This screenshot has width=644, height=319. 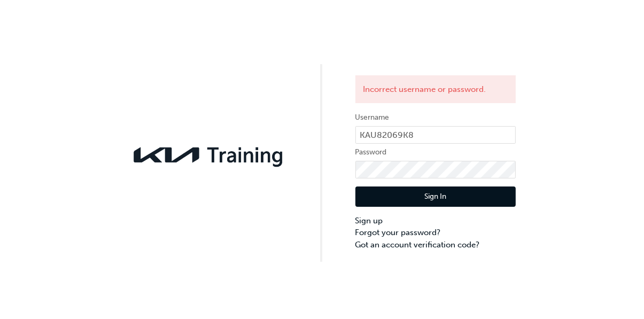 What do you see at coordinates (436, 118) in the screenshot?
I see `label: Username` at bounding box center [436, 118].